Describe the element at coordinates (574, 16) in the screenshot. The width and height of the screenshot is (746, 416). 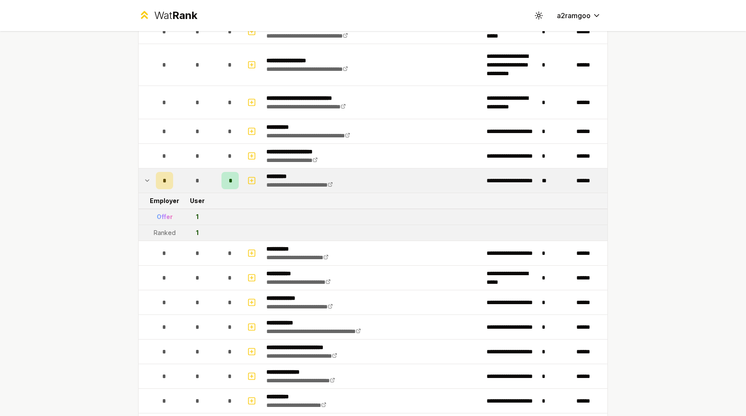
I see `span: a2ramgoo` at that location.